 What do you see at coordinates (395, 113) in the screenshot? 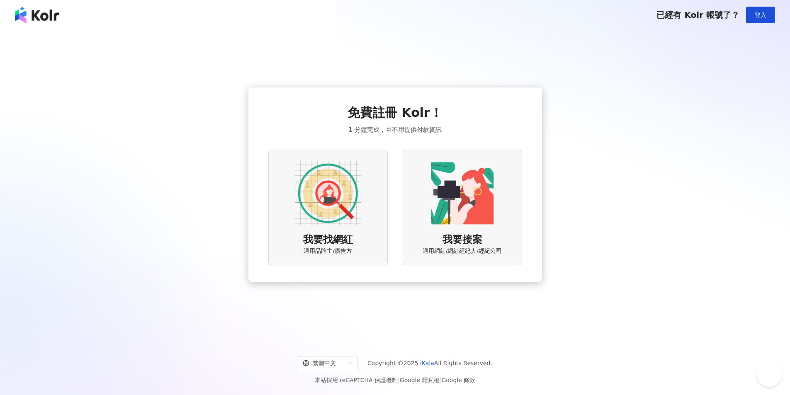
I see `span: 免費註冊 Kolr！` at bounding box center [395, 113].